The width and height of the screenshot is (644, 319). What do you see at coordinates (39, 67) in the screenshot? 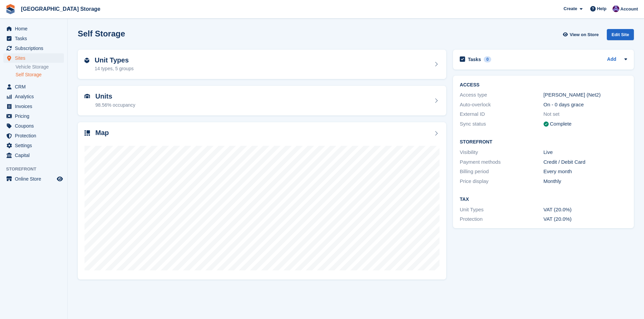
I see `a: Vehicle Storage` at bounding box center [39, 67].